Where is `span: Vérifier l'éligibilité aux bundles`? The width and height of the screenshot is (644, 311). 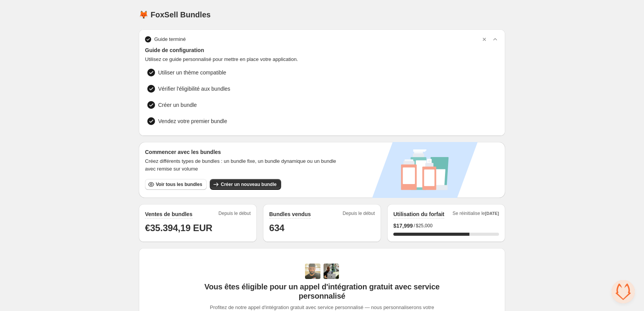 span: Vérifier l'éligibilité aux bundles is located at coordinates (194, 89).